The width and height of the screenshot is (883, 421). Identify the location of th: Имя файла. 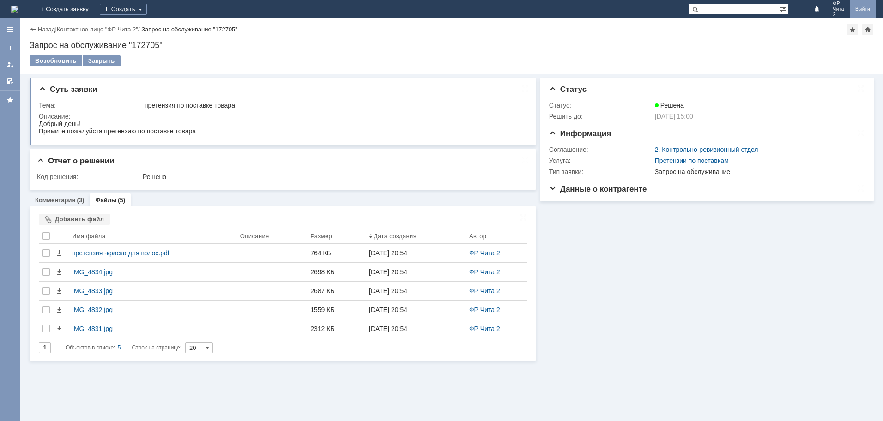
(152, 236).